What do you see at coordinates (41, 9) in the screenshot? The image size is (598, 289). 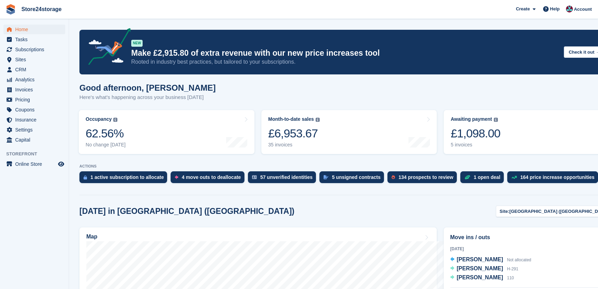 I see `a: Store24storage` at bounding box center [41, 9].